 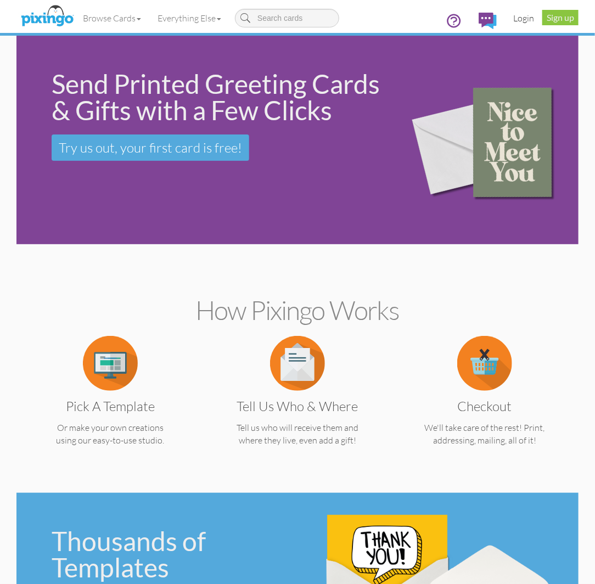 What do you see at coordinates (523, 18) in the screenshot?
I see `a: Login` at bounding box center [523, 18].